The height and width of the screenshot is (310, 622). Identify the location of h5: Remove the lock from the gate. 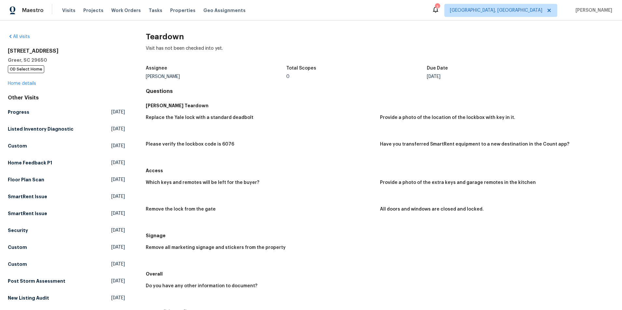
(180, 209).